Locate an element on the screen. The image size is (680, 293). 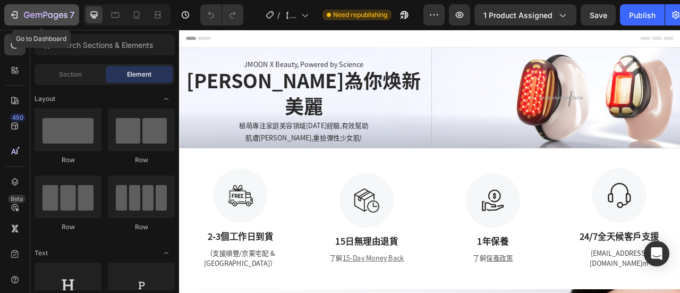
p: 工作日到貨 is located at coordinates (78, 263).